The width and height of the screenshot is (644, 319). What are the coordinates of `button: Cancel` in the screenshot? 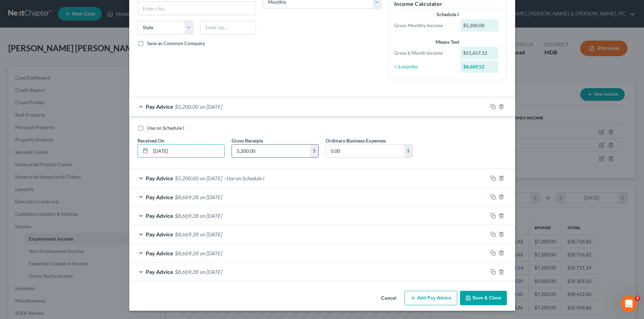 It's located at (389, 299).